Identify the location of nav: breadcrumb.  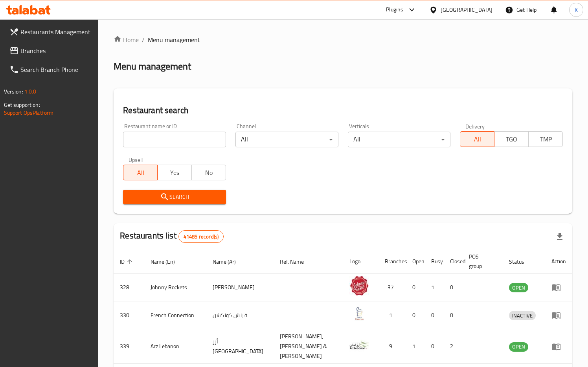
(343, 39).